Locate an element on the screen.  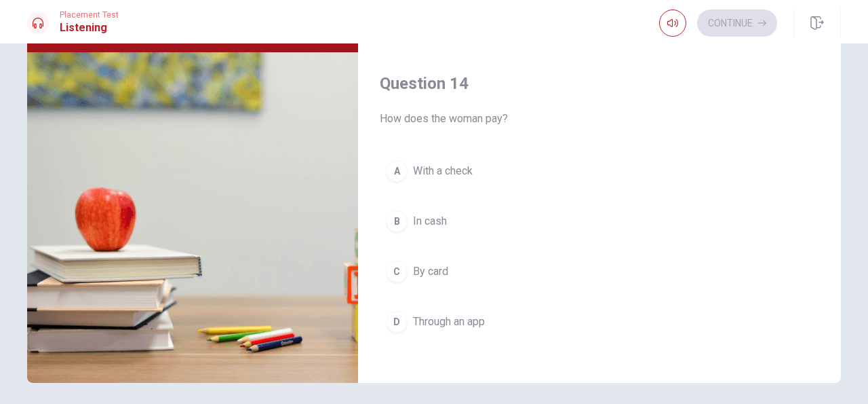
button: AWith a check is located at coordinates (600, 171).